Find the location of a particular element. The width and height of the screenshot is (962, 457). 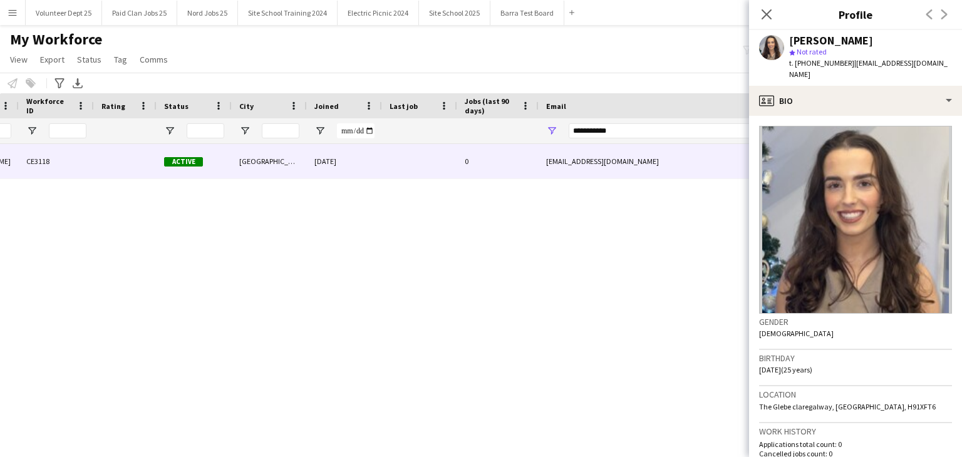

p: Applications total count: 0 is located at coordinates (856, 444).